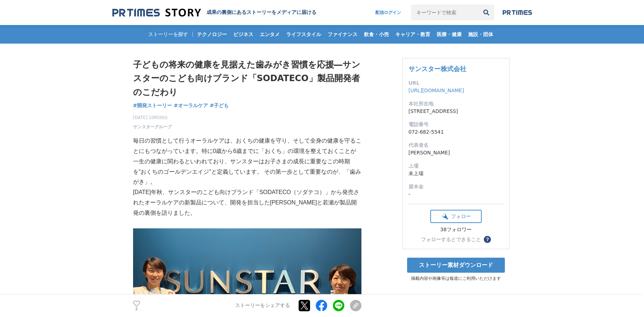  Describe the element at coordinates (517, 13) in the screenshot. I see `a: prtimes` at that location.